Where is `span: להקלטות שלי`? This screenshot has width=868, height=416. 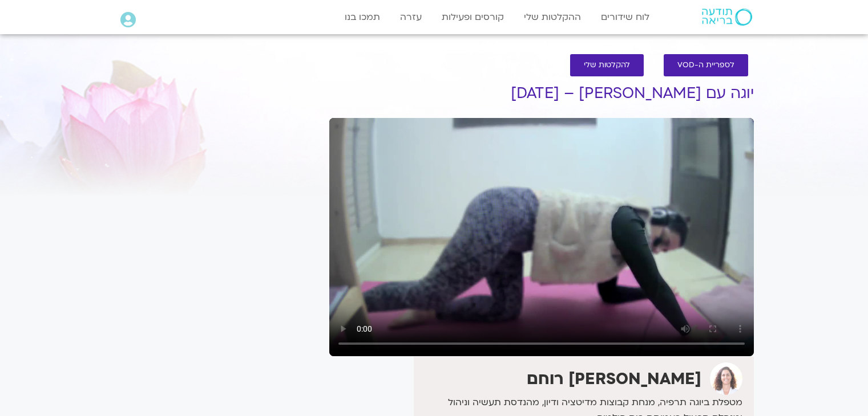 span: להקלטות שלי is located at coordinates (606, 65).